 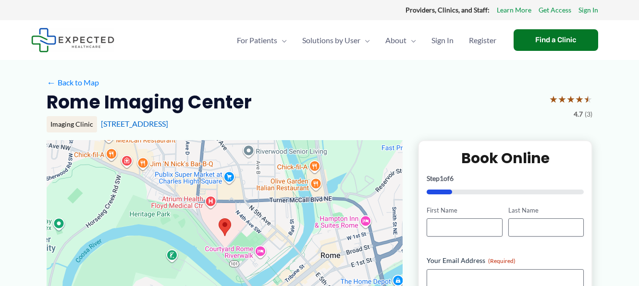 I want to click on span: For Patients, so click(x=257, y=40).